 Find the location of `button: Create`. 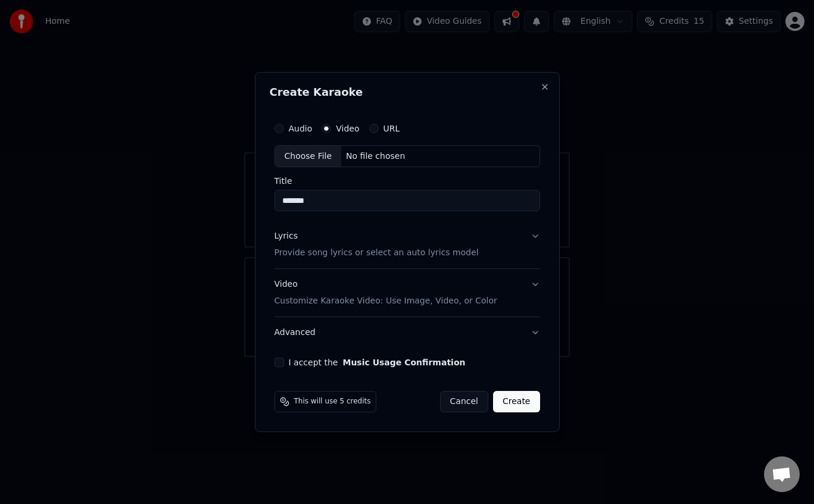

button: Create is located at coordinates (516, 401).